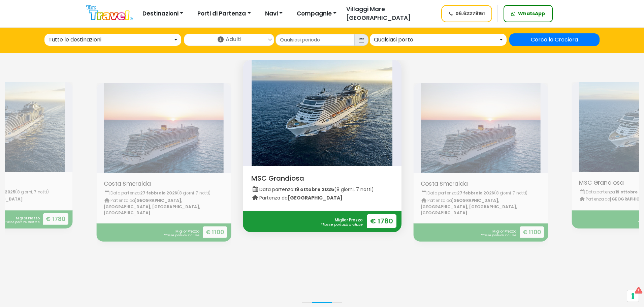  I want to click on button: Navi, so click(274, 14).